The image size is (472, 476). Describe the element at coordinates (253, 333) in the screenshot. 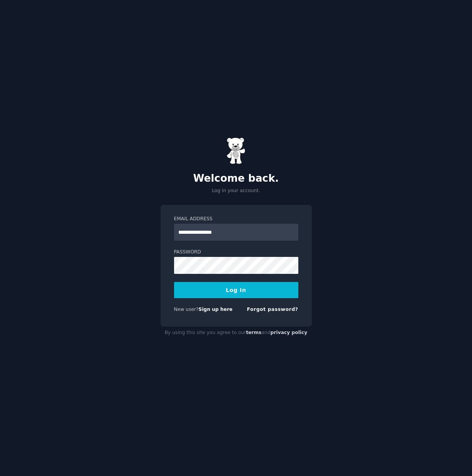

I see `a: terms` at that location.